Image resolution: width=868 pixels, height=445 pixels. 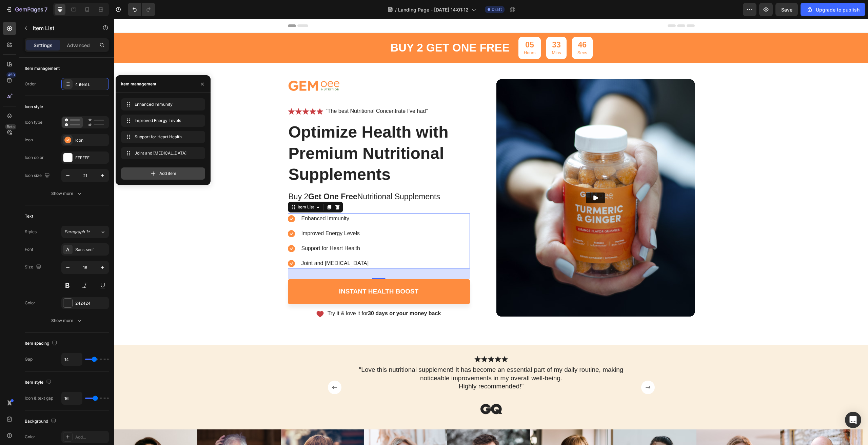 I want to click on button: 7, so click(x=27, y=10).